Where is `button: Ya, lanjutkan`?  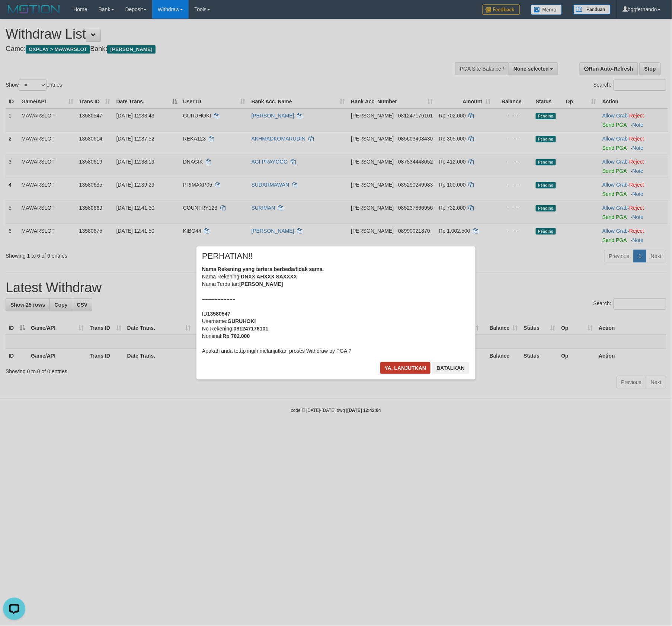
button: Ya, lanjutkan is located at coordinates (405, 368).